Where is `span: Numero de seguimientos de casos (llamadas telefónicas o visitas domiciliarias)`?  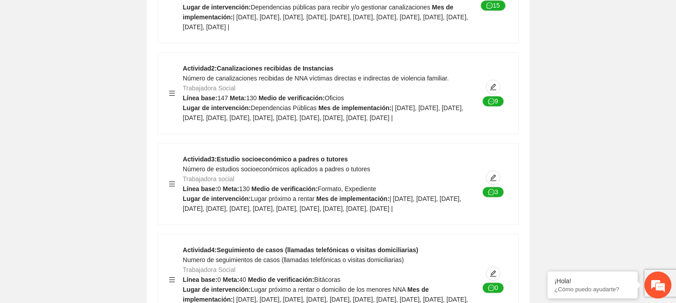 span: Numero de seguimientos de casos (llamadas telefónicas o visitas domiciliarias) is located at coordinates (293, 260).